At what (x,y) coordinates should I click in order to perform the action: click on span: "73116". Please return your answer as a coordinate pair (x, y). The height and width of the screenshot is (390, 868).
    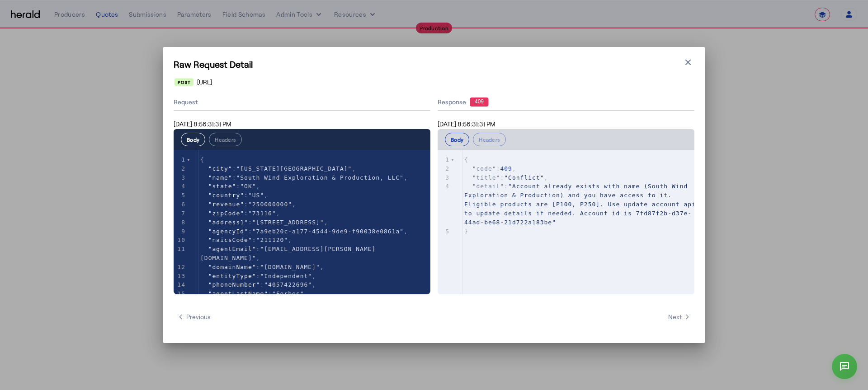
    Looking at the image, I should click on (262, 214).